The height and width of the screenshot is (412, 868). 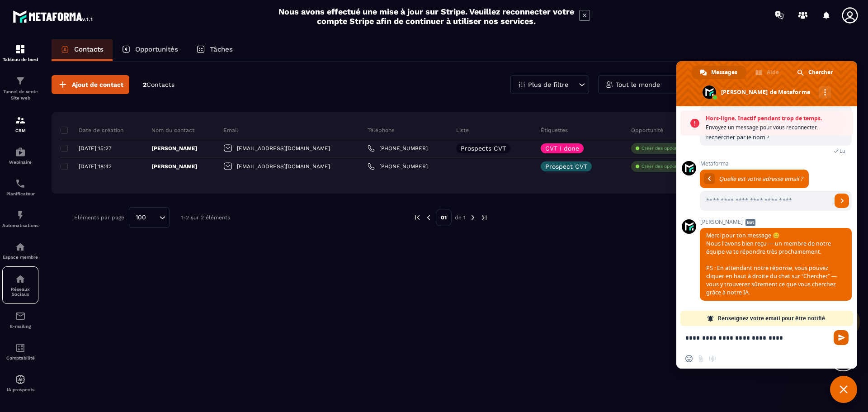 I want to click on a: Contacts, so click(x=82, y=50).